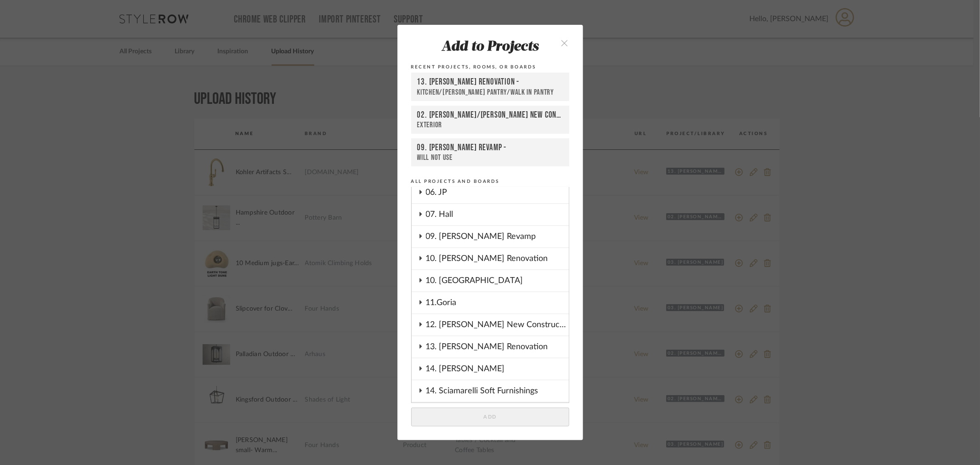 This screenshot has width=980, height=465. I want to click on div: Exterior, so click(490, 125).